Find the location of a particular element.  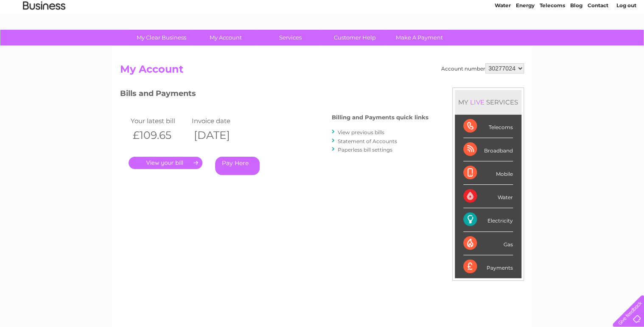

a: My Clear Business is located at coordinates (161, 38).